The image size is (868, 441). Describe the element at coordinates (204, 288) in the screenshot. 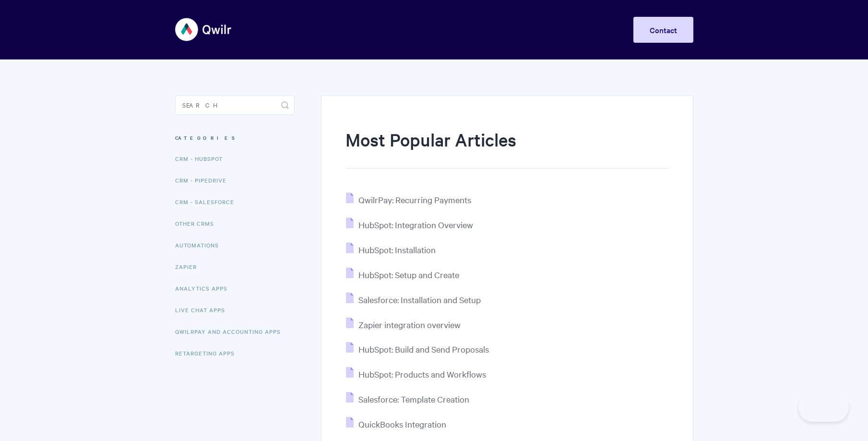

I see `a: Analytics Apps` at that location.